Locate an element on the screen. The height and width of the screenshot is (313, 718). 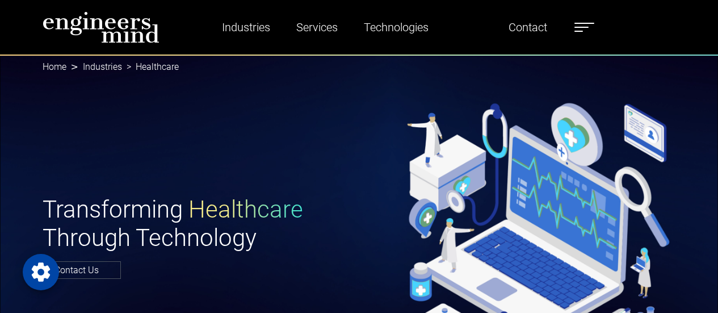
nav: breadcrumb is located at coordinates (359, 67).